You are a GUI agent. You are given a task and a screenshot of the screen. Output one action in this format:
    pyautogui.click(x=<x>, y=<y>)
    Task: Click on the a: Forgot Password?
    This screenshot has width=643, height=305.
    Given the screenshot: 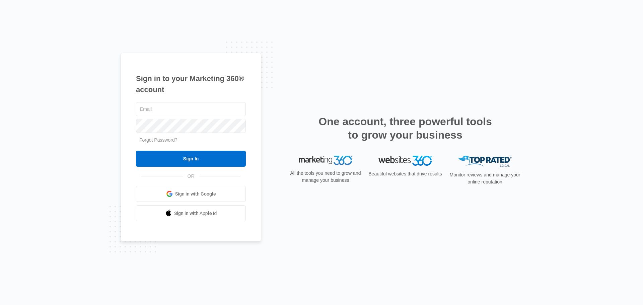 What is the action you would take?
    pyautogui.click(x=158, y=140)
    